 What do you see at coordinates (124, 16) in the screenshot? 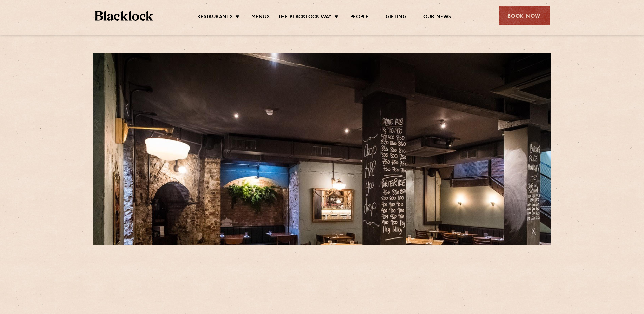
I see `img: BL_Textured_Logo-footer-cropped.svg` at bounding box center [124, 16].